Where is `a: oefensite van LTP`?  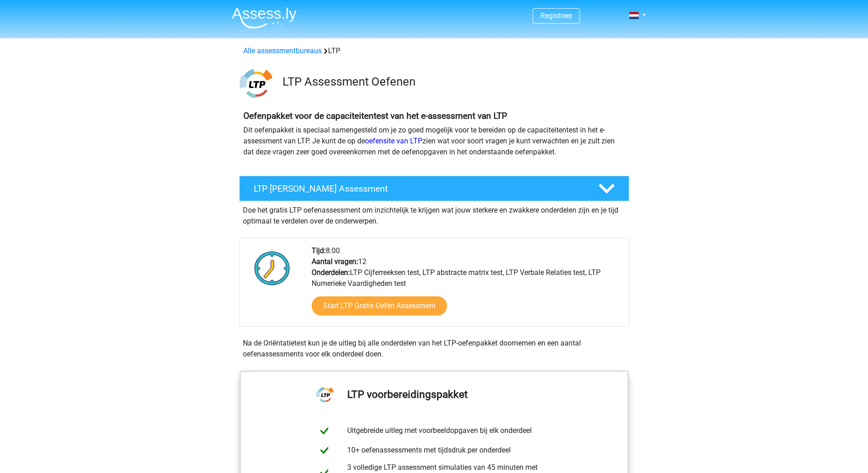 a: oefensite van LTP is located at coordinates (394, 140).